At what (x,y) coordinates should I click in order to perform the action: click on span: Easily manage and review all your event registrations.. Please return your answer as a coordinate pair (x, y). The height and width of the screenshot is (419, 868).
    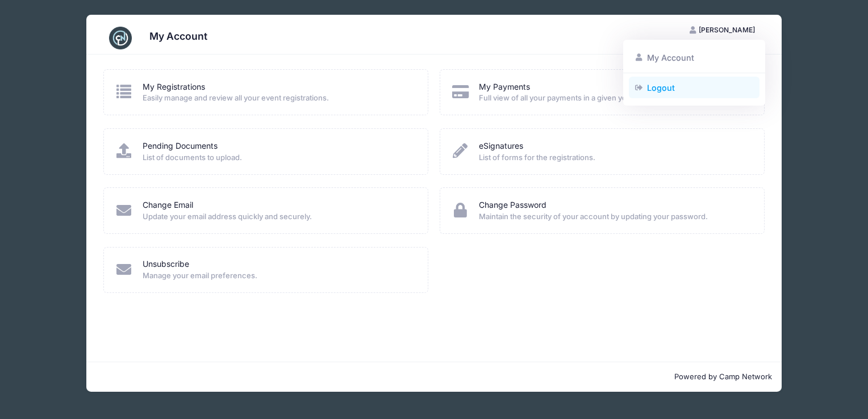
    Looking at the image, I should click on (278, 98).